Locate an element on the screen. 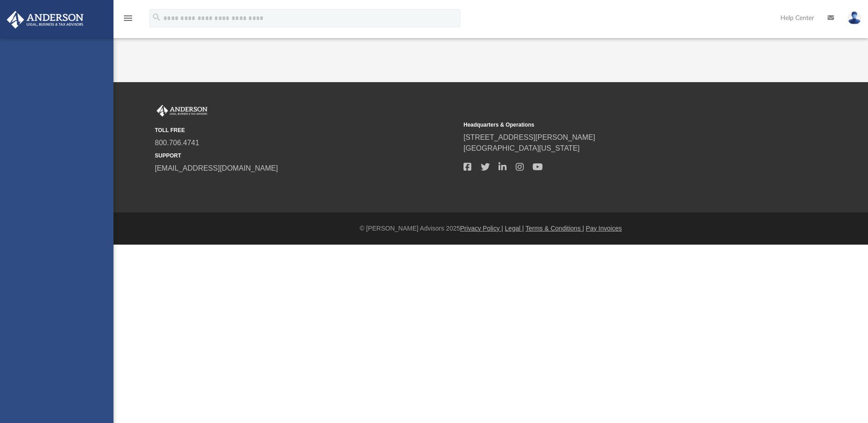 The image size is (868, 423). small: Headquarters & Operations is located at coordinates (615, 125).